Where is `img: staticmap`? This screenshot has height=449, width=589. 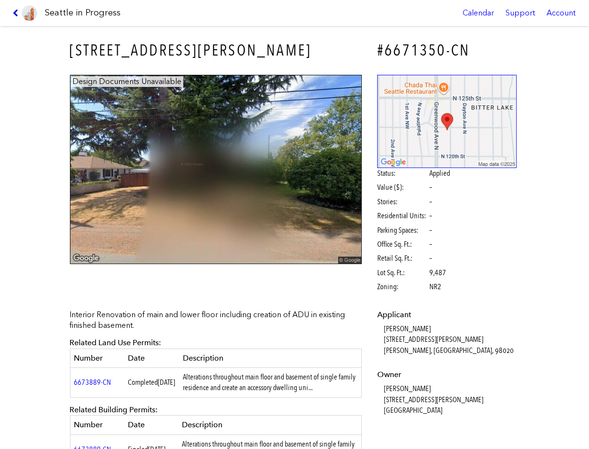
img: staticmap is located at coordinates (447, 121).